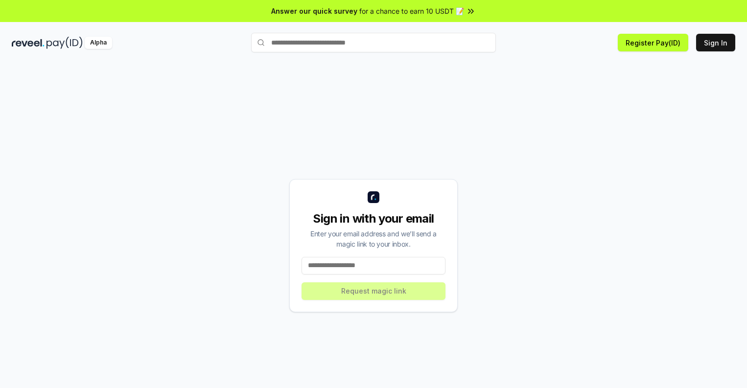 The height and width of the screenshot is (388, 747). I want to click on button: Sign In, so click(716, 43).